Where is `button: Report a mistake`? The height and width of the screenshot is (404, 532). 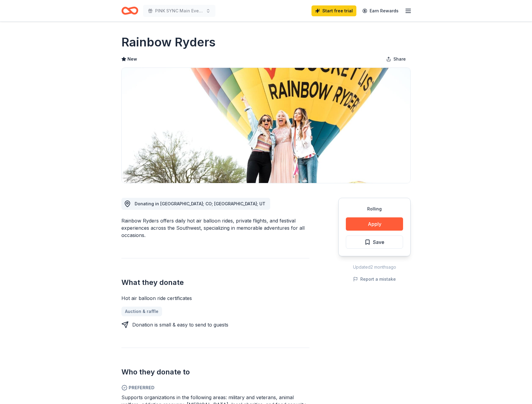 button: Report a mistake is located at coordinates (375, 279).